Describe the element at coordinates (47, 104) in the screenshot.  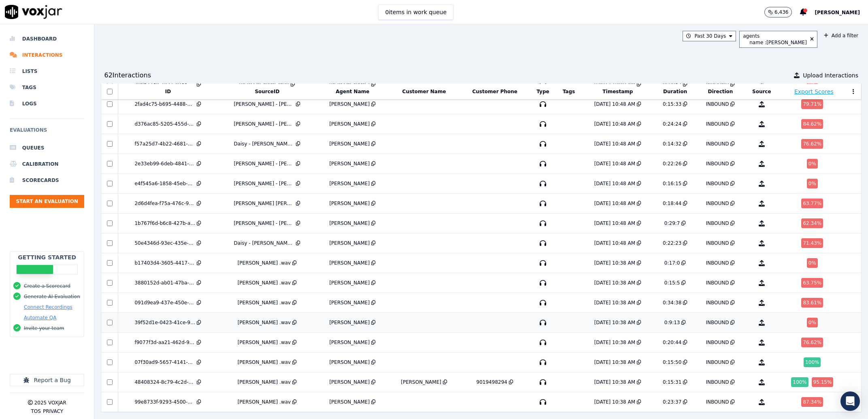
I see `a: Logs` at that location.